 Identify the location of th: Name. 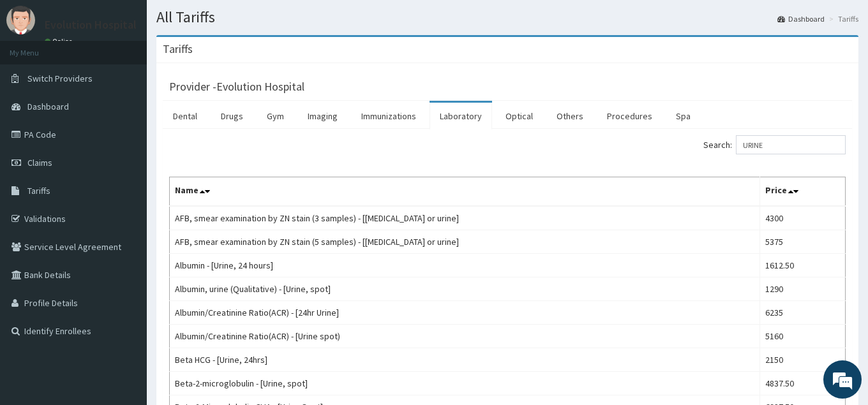
(465, 192).